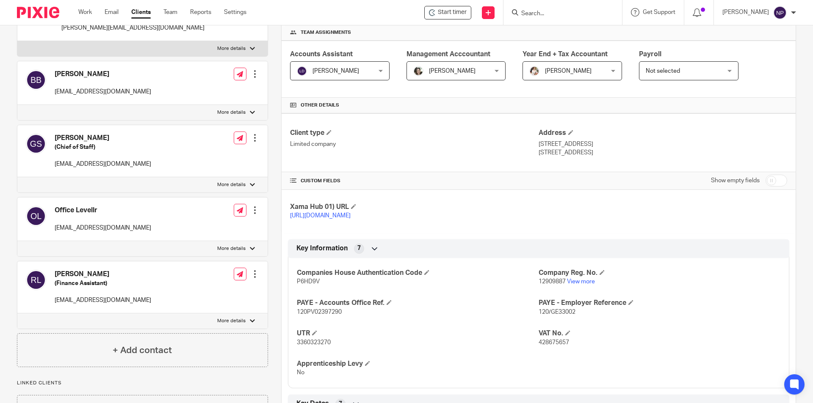  Describe the element at coordinates (659, 12) in the screenshot. I see `span: Get Support` at that location.